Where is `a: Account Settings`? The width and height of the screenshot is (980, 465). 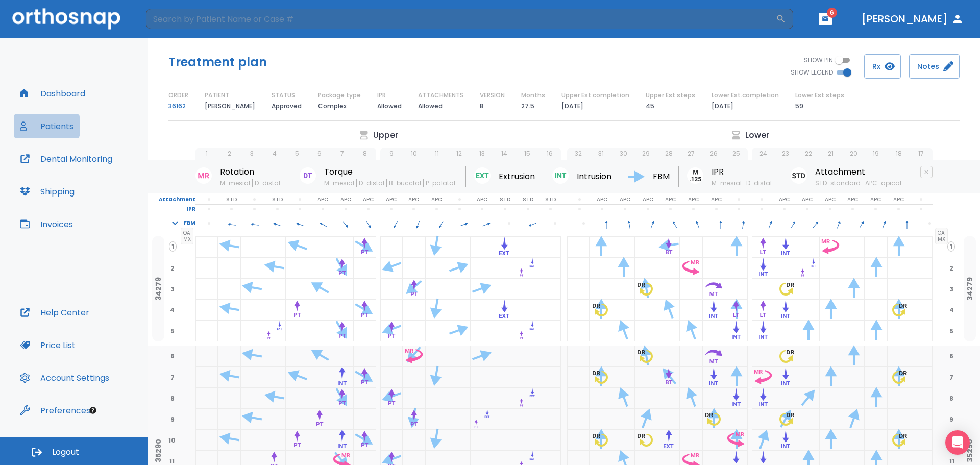
a: Account Settings is located at coordinates (65, 378).